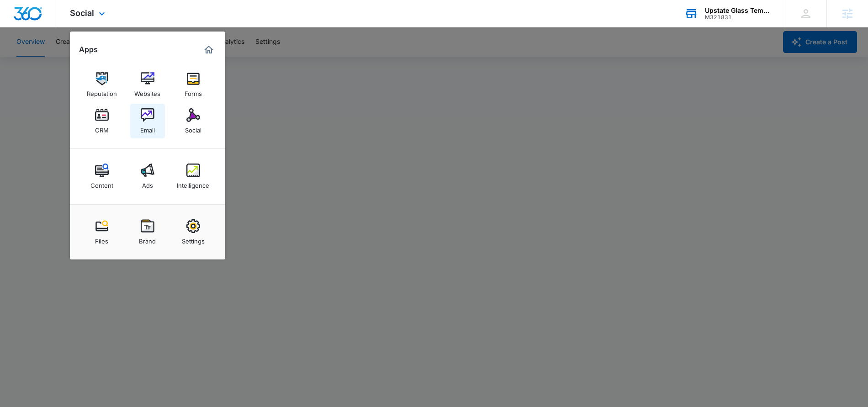 The image size is (868, 407). Describe the element at coordinates (102, 121) in the screenshot. I see `a: CRM` at that location.